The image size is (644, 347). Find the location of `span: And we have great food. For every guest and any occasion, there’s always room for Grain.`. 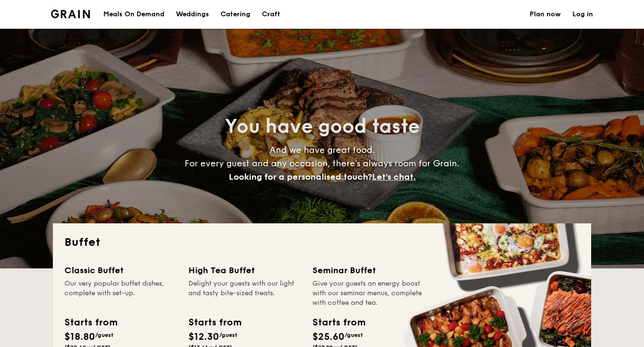

span: And we have great food. For every guest and any occasion, there’s always room for Grain. is located at coordinates (322, 164).